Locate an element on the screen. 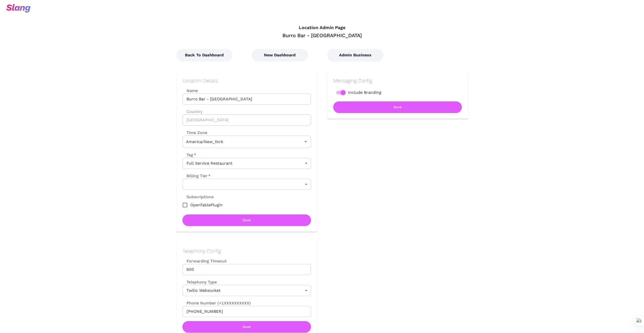  label: Country is located at coordinates (247, 112).